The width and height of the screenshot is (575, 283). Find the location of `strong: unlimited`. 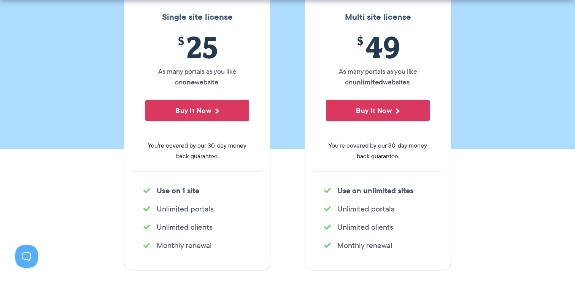

strong: unlimited is located at coordinates (368, 82).